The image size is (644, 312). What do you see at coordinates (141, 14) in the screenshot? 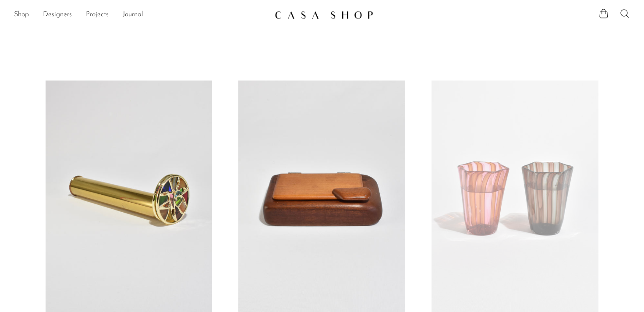
I see `nav: Desktop navigation` at bounding box center [141, 14].